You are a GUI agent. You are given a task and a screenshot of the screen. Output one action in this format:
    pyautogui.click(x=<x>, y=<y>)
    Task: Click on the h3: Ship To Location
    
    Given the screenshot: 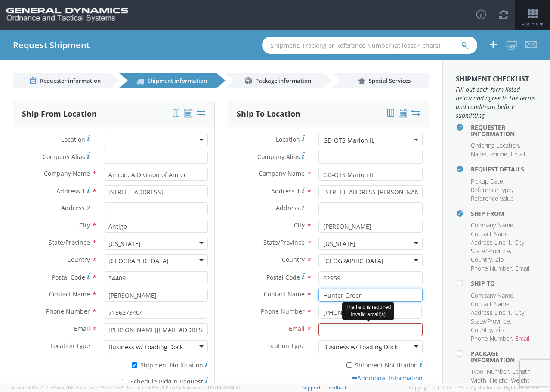 What is the action you would take?
    pyautogui.click(x=269, y=114)
    